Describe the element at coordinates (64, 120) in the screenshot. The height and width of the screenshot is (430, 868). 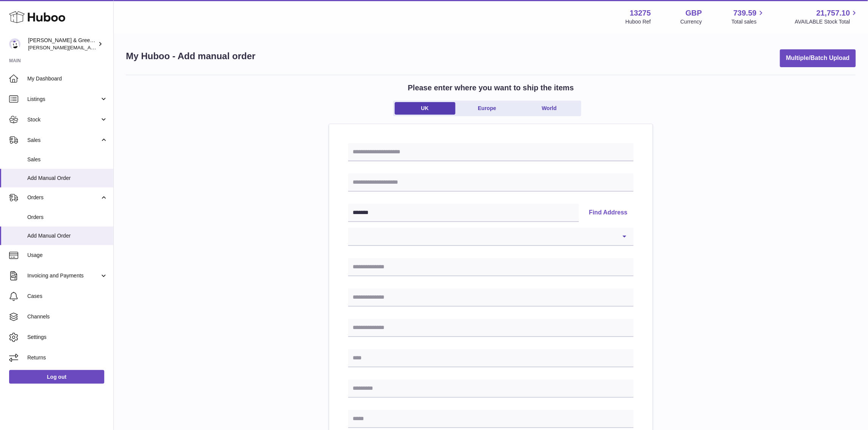
I see `span: Stock` at that location.